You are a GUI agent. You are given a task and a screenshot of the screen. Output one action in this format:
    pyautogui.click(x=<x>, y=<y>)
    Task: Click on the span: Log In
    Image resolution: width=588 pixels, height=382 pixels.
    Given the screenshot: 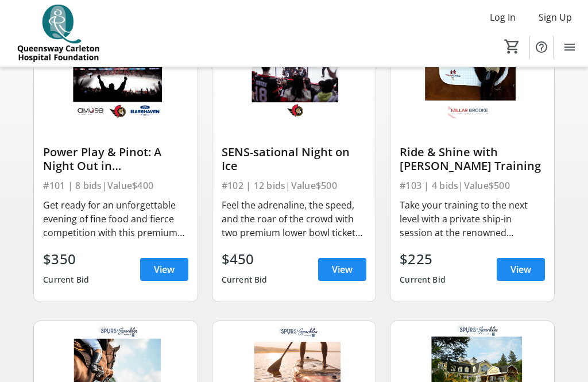 What is the action you would take?
    pyautogui.click(x=503, y=17)
    